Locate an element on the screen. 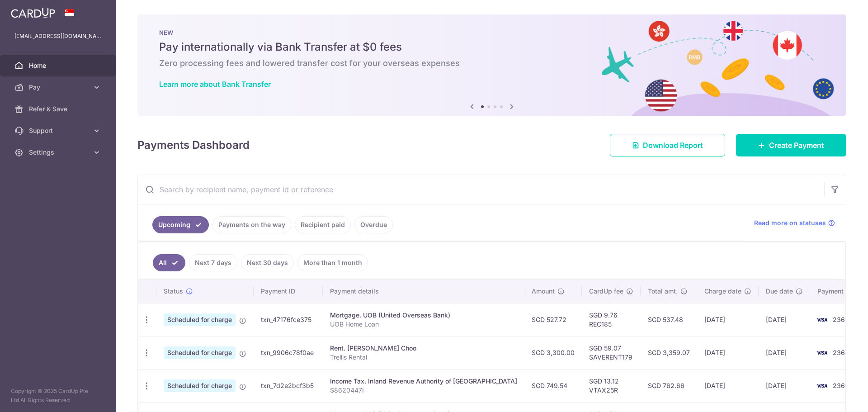 This screenshot has height=412, width=868. span: Status is located at coordinates (173, 292).